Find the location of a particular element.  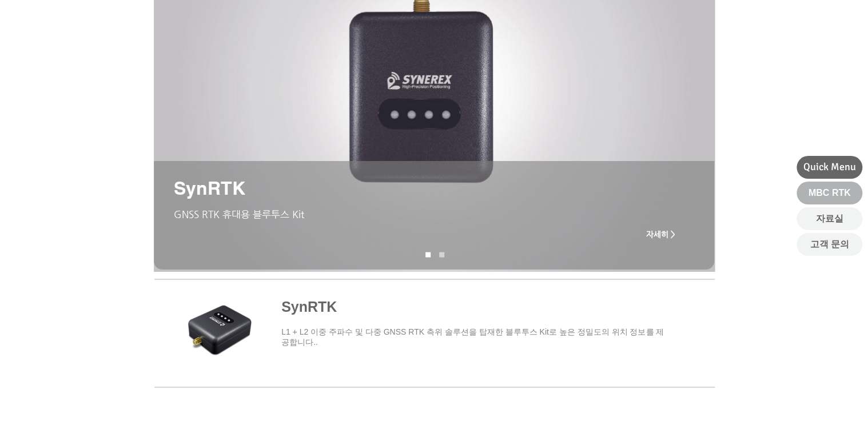

span: 자세히 > is located at coordinates (661, 234).